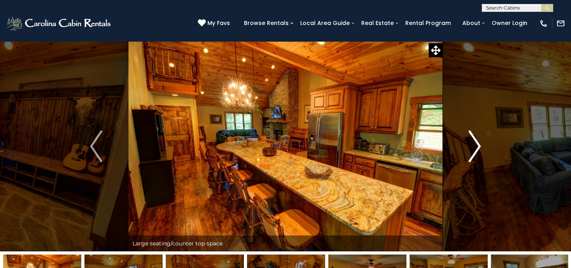  Describe the element at coordinates (378, 23) in the screenshot. I see `a: Real Estate` at that location.